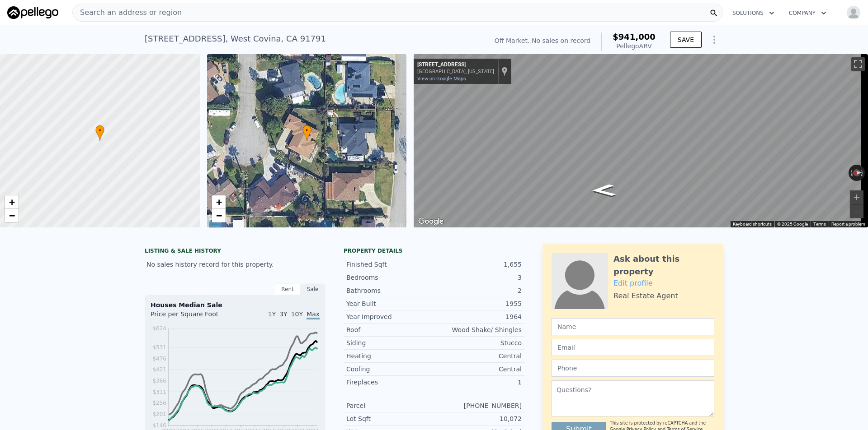 The height and width of the screenshot is (430, 868). I want to click on img: avatar, so click(853, 12).